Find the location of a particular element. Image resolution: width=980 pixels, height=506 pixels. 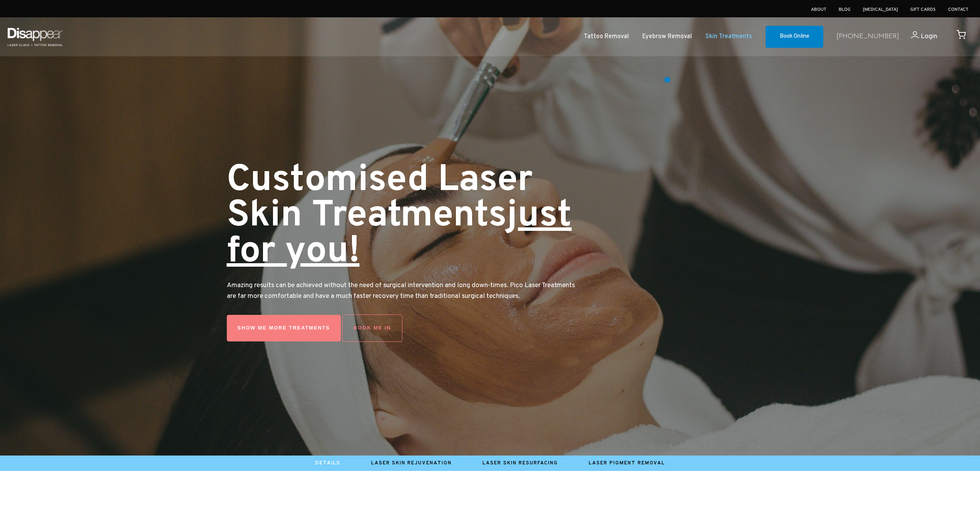

a: Contact is located at coordinates (958, 10).